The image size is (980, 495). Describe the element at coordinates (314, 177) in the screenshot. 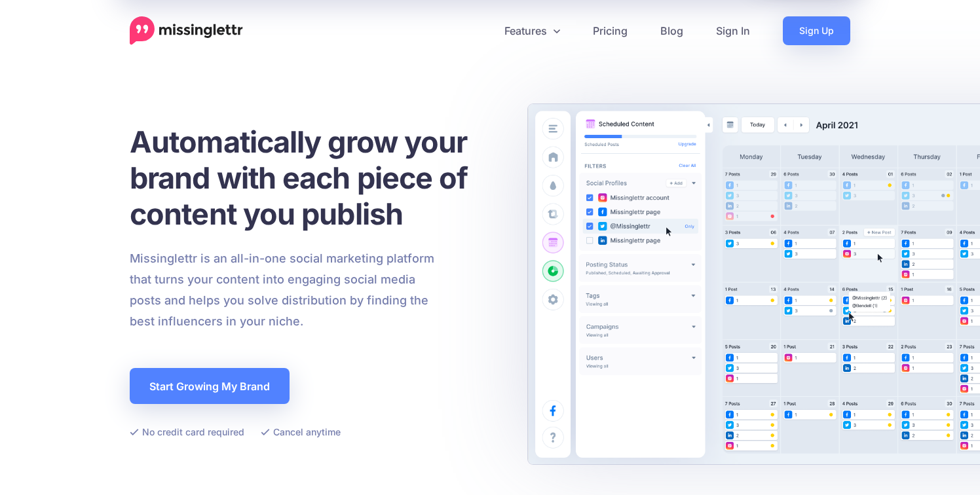

I see `h1: Automatically grow your brand with each piece of content you publish` at that location.